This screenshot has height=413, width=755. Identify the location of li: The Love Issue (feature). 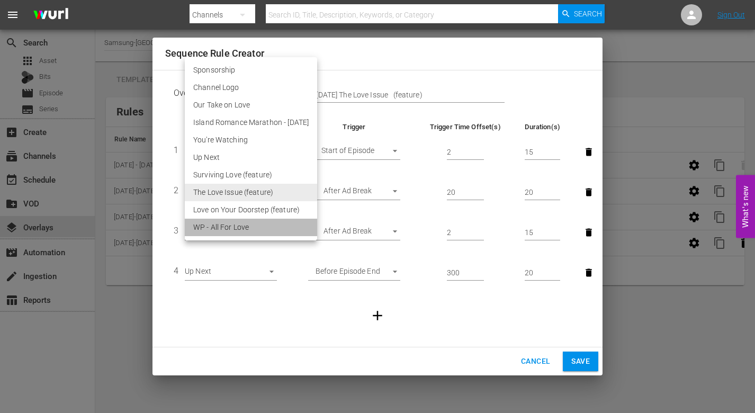
(251, 192).